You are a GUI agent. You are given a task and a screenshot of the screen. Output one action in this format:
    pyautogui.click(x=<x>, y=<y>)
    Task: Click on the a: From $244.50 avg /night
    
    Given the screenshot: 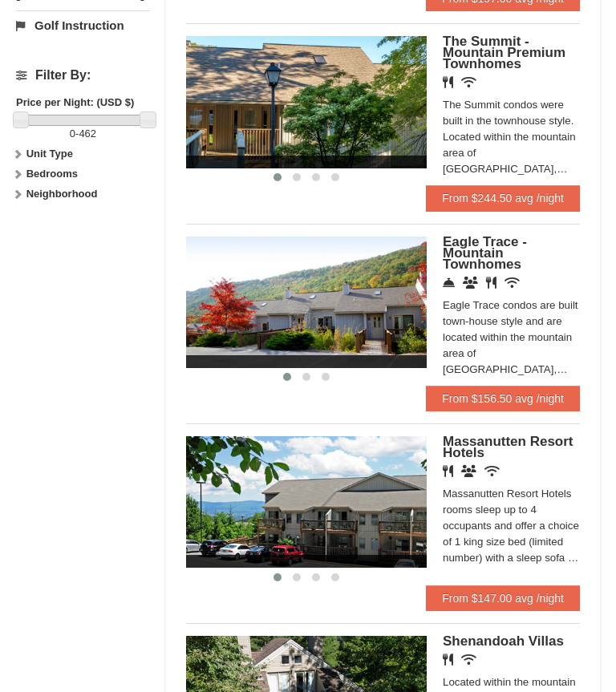 What is the action you would take?
    pyautogui.click(x=503, y=198)
    